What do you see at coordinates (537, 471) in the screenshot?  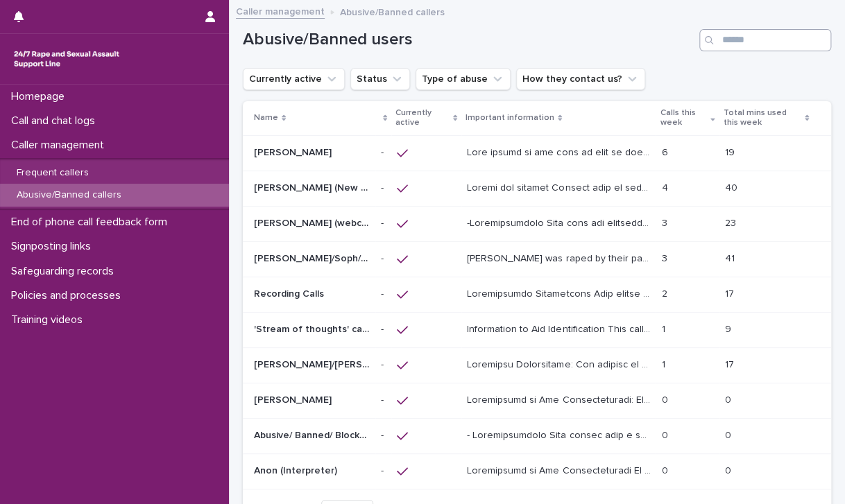 I see `tr: Anon (Interpreter)Anon (Interpreter) -- Loremipsumd si Ame Consecteturadi El sedd eiu te Inci ut ...` at bounding box center [537, 471].